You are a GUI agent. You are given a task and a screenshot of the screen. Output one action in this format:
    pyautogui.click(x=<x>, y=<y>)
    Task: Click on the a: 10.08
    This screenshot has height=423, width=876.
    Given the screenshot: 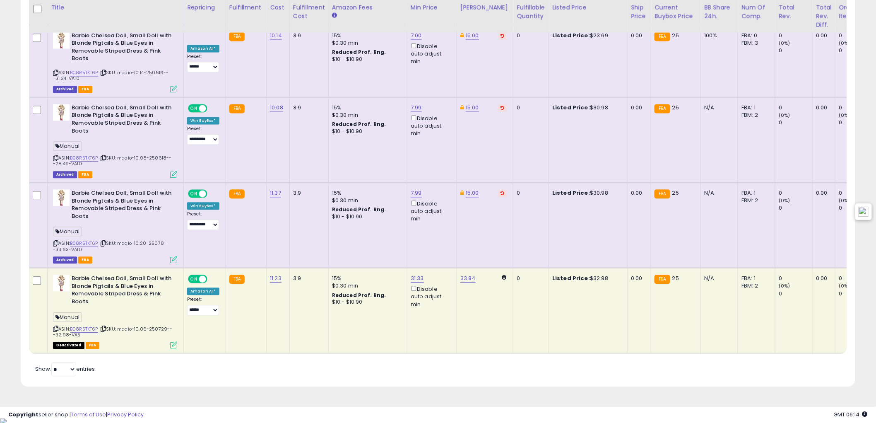 What is the action you would take?
    pyautogui.click(x=276, y=108)
    